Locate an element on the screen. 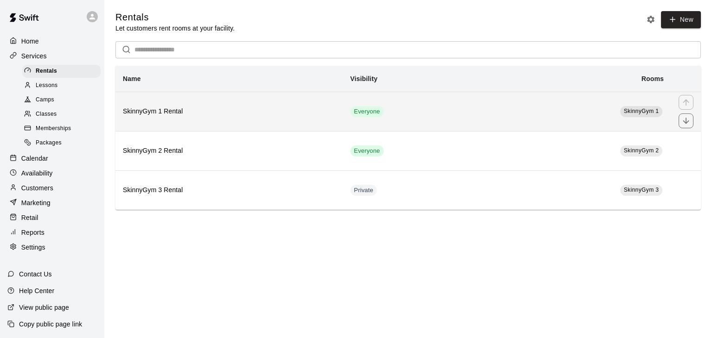  b: Name is located at coordinates (132, 79).